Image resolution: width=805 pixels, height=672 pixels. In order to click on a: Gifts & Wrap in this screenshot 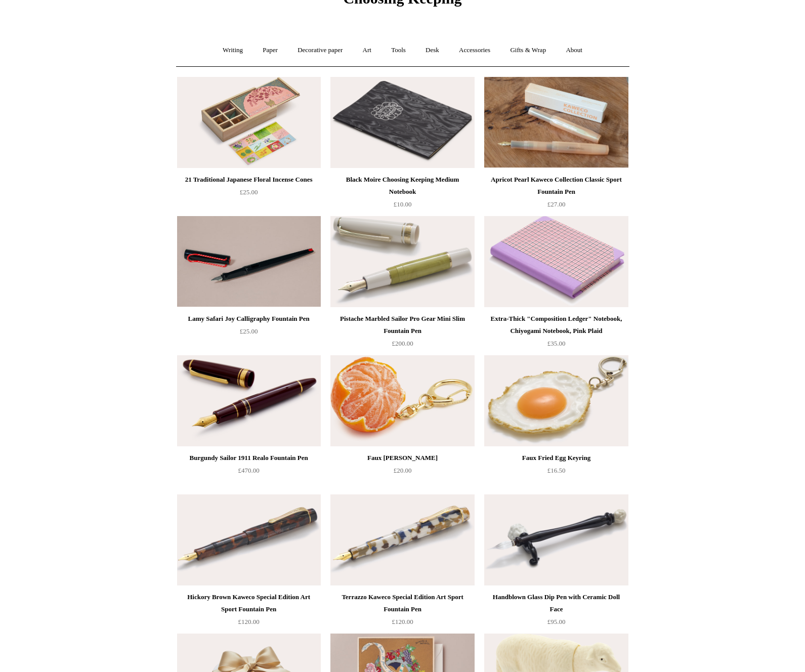, I will do `click(528, 50)`.